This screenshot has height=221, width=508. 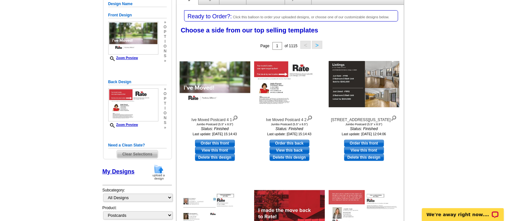 What do you see at coordinates (311, 17) in the screenshot?
I see `span: Click this balloon to order your uploaded designs, or choose one of our customizable designs below.` at bounding box center [311, 17].